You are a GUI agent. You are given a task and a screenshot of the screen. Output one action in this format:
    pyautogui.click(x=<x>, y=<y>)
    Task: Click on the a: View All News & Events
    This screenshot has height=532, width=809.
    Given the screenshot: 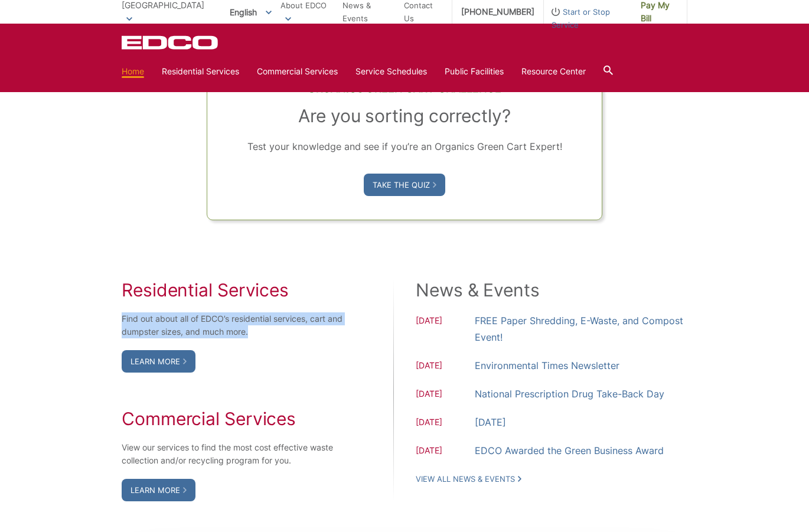 What is the action you would take?
    pyautogui.click(x=468, y=479)
    